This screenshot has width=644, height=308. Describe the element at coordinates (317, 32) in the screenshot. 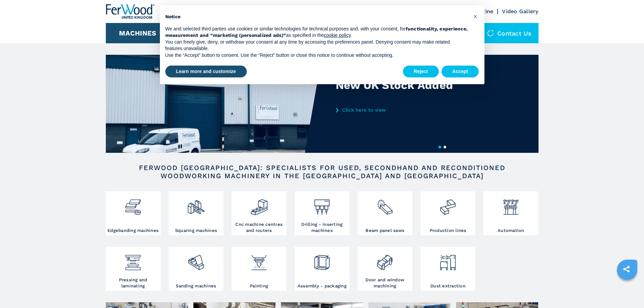

I see `p: We and selected third parties use cookies or similar technologies for technical purposes and, wit...` at that location.